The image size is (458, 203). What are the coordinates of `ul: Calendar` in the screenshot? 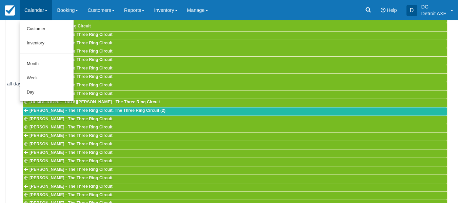 It's located at (47, 61).